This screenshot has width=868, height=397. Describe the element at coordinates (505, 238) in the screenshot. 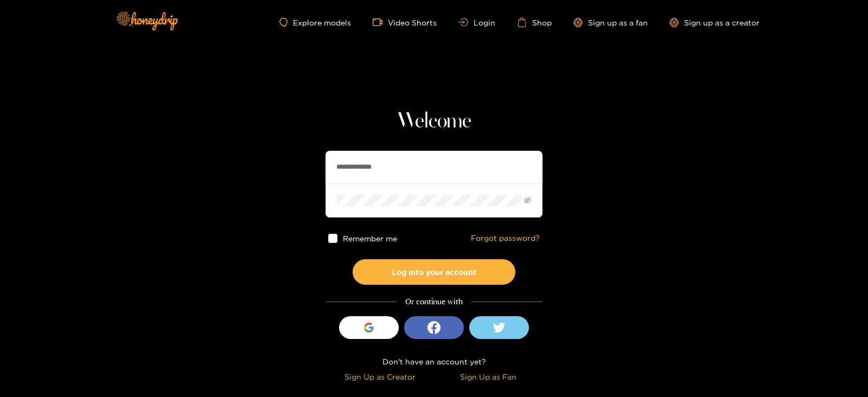

I see `a: Forgot password?` at that location.